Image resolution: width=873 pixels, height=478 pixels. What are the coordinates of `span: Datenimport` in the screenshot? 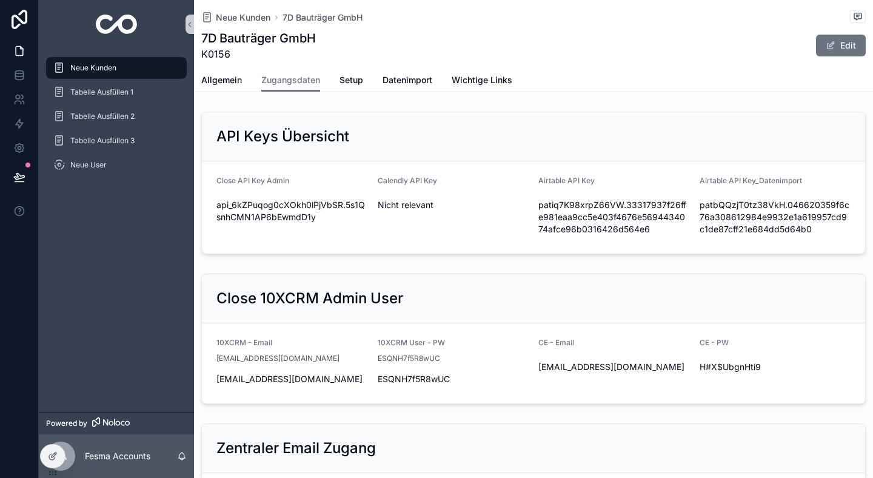 It's located at (407, 80).